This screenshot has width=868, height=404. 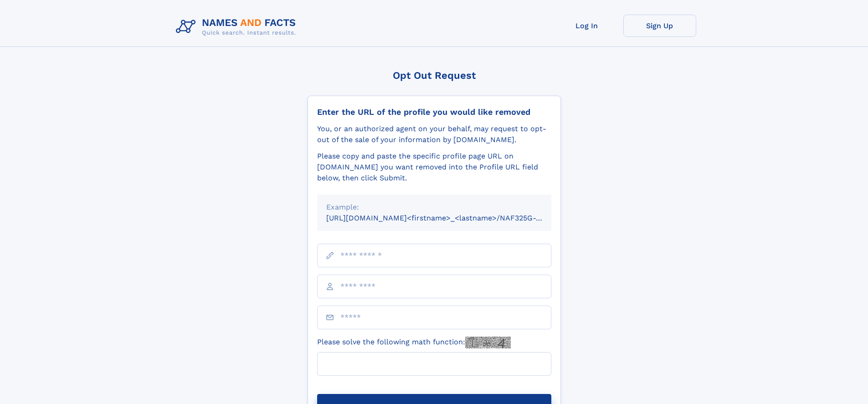 What do you see at coordinates (414, 343) in the screenshot?
I see `label: Please solve the following math function:` at bounding box center [414, 343].